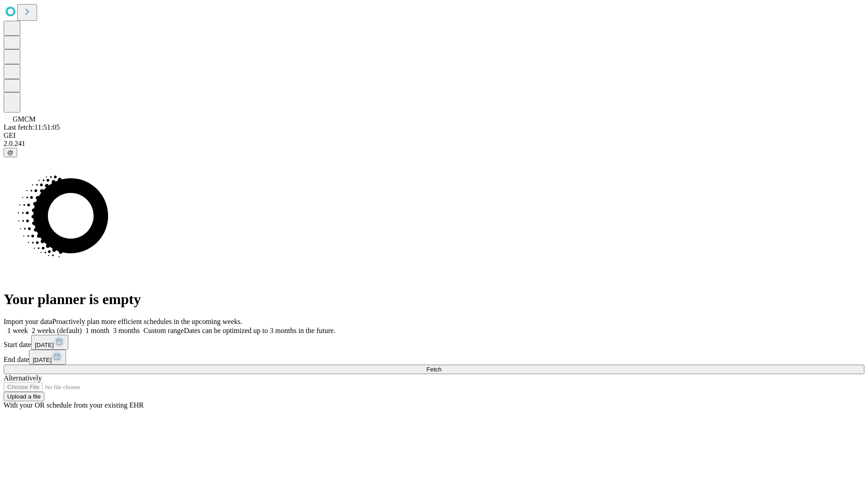  I want to click on span: GMCM, so click(24, 119).